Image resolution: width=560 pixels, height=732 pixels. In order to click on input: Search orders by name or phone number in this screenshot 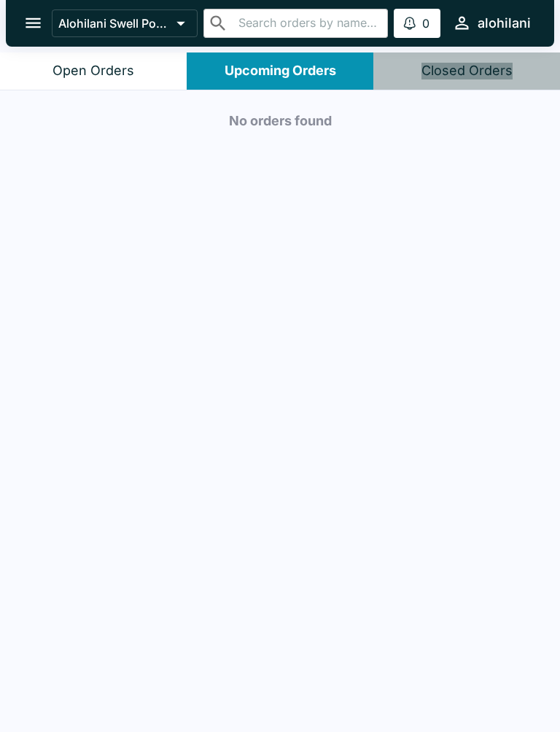, I will do `click(308, 23)`.